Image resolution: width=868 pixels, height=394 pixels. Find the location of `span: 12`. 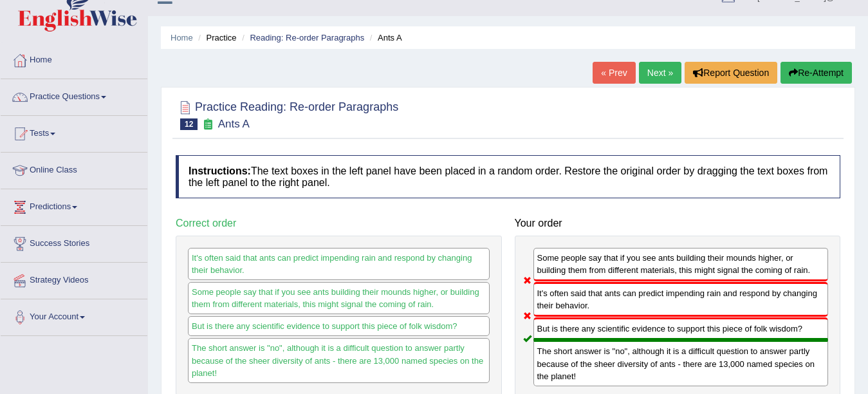

span: 12 is located at coordinates (189, 124).